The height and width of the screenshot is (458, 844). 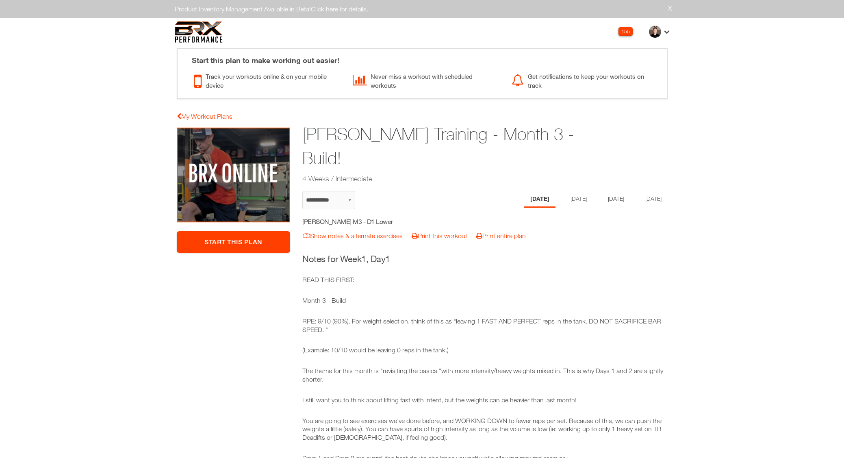 I want to click on li: Day 3, so click(x=616, y=199).